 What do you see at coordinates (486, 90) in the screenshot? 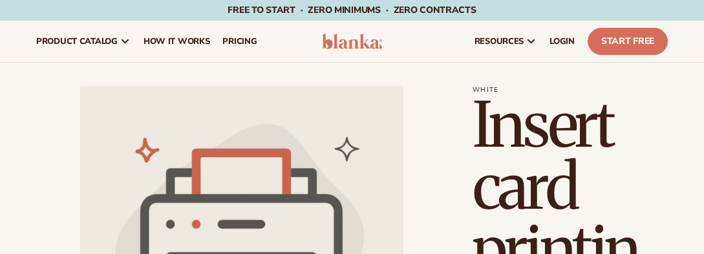
I see `font: White` at bounding box center [486, 90].